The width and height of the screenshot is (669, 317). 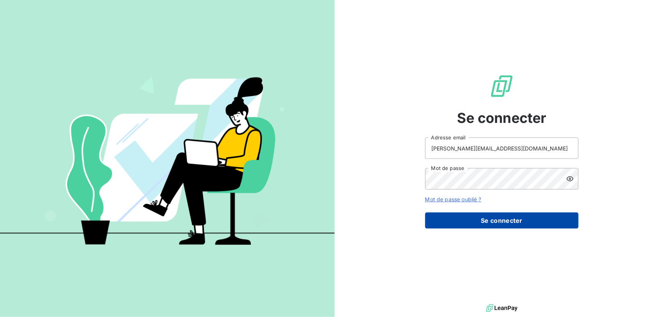 I want to click on button: Se connecter, so click(x=502, y=221).